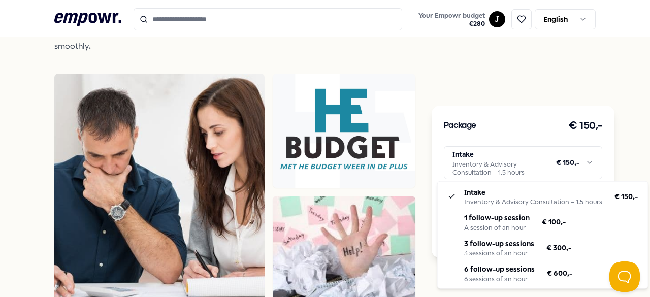 This screenshot has height=297, width=650. What do you see at coordinates (499, 253) in the screenshot?
I see `div: 3 sessions of an hour` at bounding box center [499, 253].